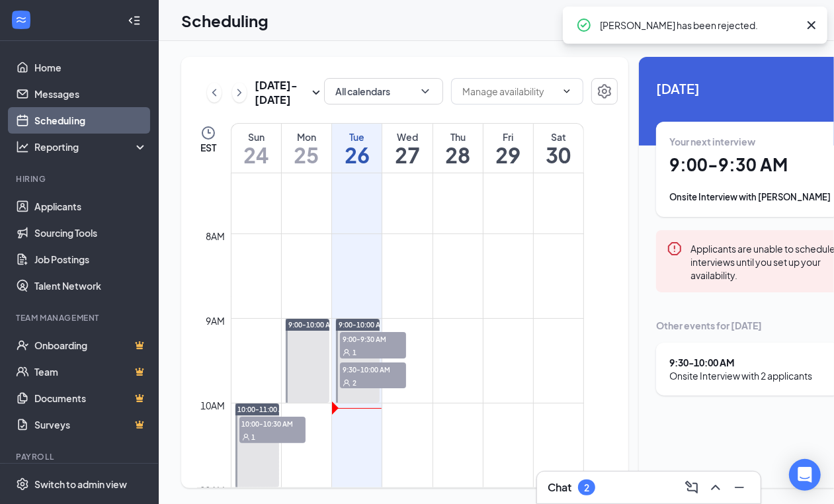 This screenshot has height=504, width=834. Describe the element at coordinates (811, 25) in the screenshot. I see `svg: Cross` at that location.